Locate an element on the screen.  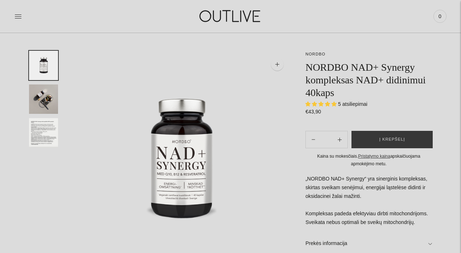
h1: NORDBO NAD+ Synergy kompleksas NAD+ didinimui 40kaps is located at coordinates (368, 80).